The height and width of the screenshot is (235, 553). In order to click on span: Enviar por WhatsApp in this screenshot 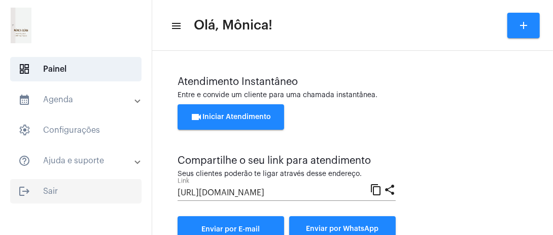, I will do `click(343, 228)`.